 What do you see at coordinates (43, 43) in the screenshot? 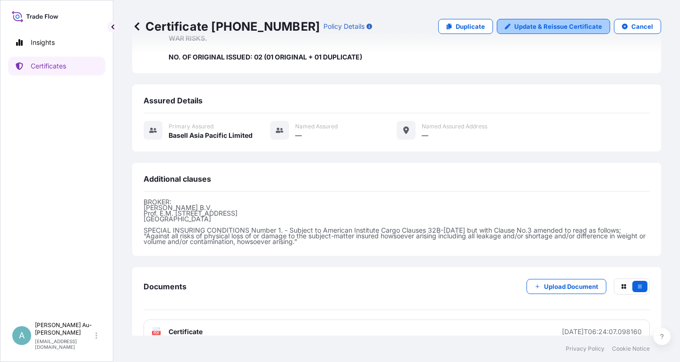
I see `p: Insights` at bounding box center [43, 43].